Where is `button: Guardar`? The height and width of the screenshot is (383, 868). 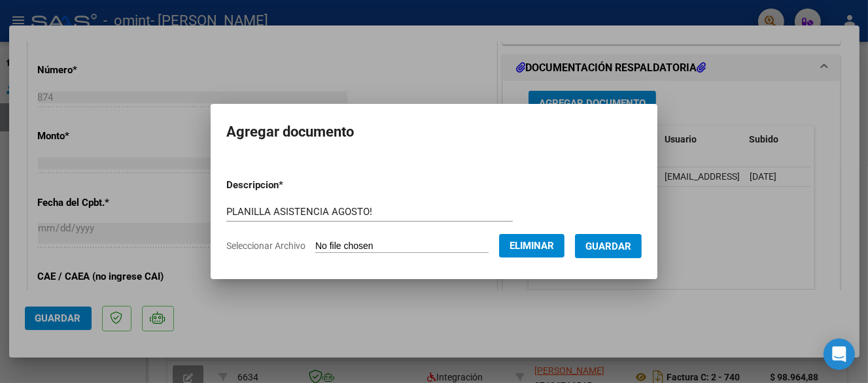 button: Guardar is located at coordinates (608, 246).